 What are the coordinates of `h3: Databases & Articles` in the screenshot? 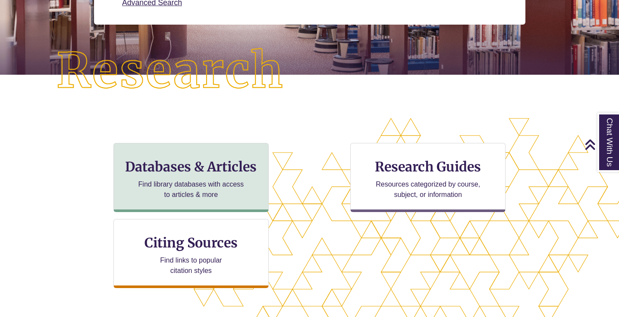 It's located at (191, 167).